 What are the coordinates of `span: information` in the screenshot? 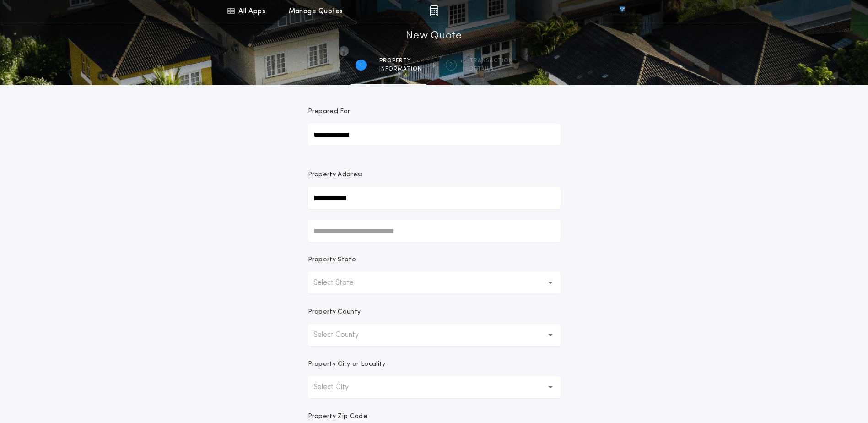 It's located at (400, 69).